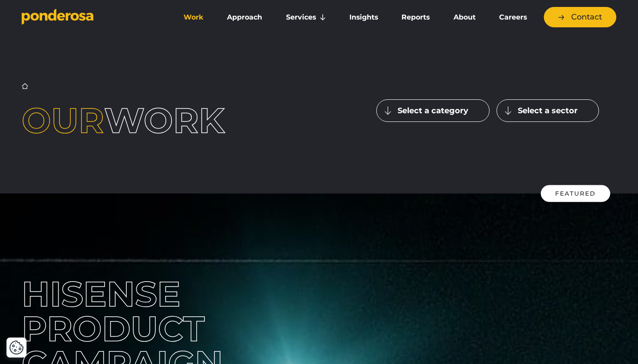 Image resolution: width=638 pixels, height=364 pixels. What do you see at coordinates (142, 121) in the screenshot?
I see `h1: work` at bounding box center [142, 121].